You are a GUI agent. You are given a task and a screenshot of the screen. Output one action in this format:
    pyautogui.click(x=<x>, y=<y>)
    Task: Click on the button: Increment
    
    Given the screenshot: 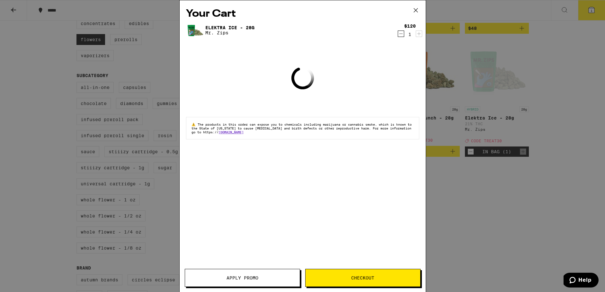 What is the action you would take?
    pyautogui.click(x=419, y=34)
    